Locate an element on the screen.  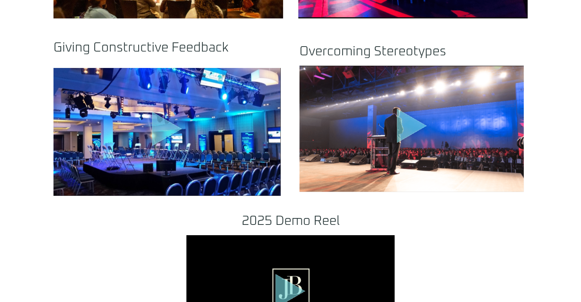
h2: Giving Constructive Feedback is located at coordinates (167, 48).